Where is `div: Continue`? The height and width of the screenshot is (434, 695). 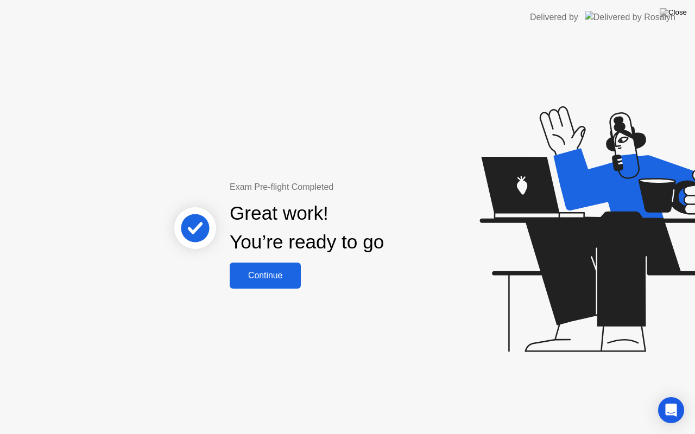
div: Continue is located at coordinates (265, 276).